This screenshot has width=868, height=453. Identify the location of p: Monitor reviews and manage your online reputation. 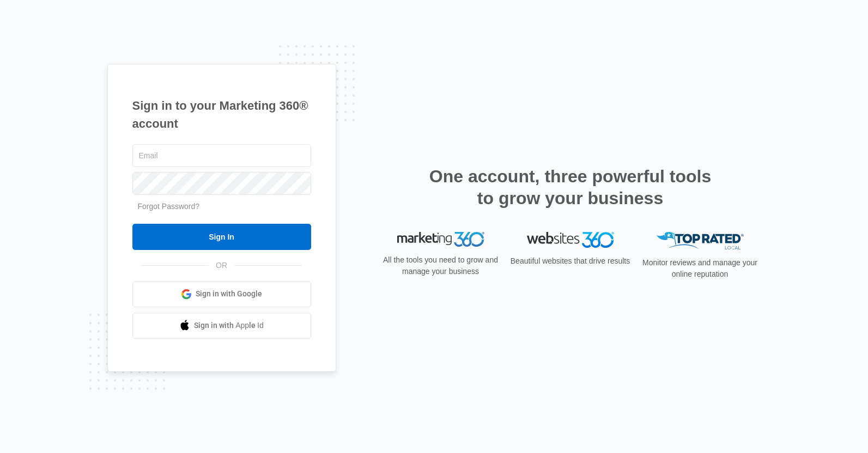
(700, 268).